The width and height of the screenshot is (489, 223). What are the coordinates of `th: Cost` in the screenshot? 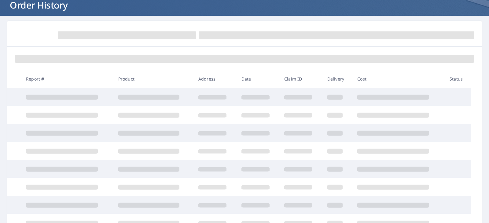 It's located at (399, 79).